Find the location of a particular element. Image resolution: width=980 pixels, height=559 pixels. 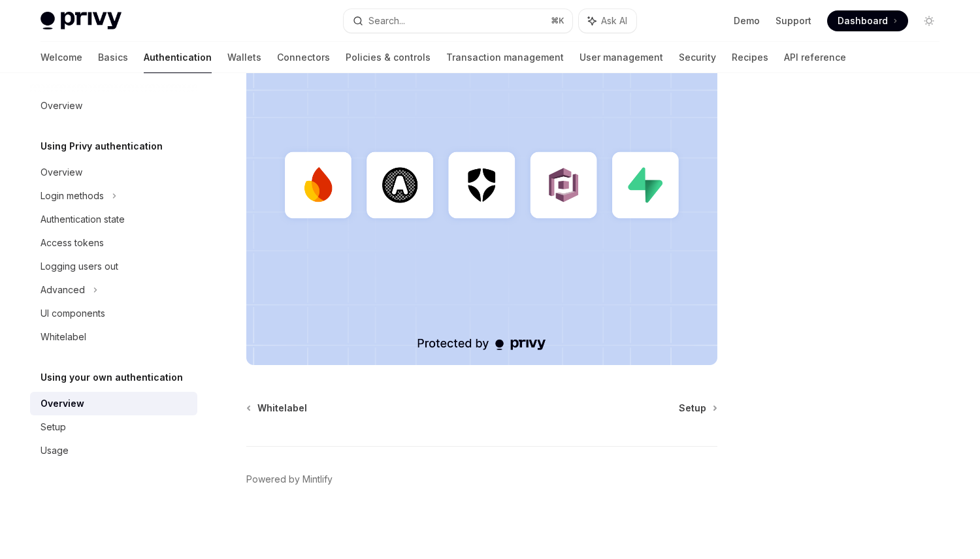

h5: Using Privy authentication is located at coordinates (101, 146).